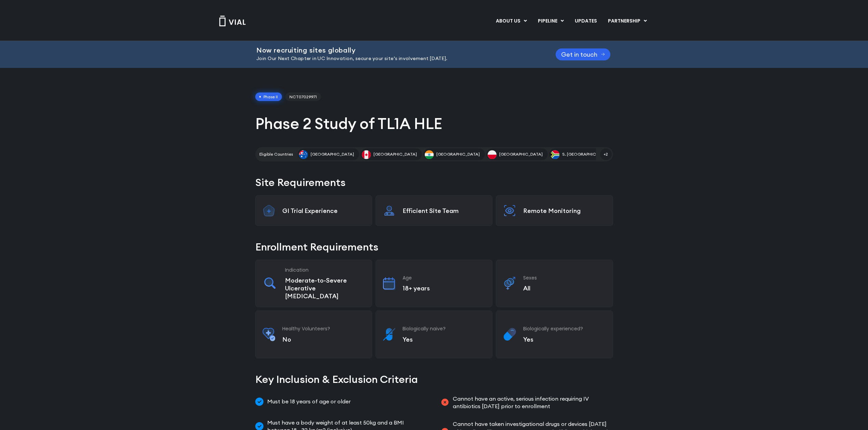 Image resolution: width=868 pixels, height=430 pixels. I want to click on h3: Biologically experienced?, so click(565, 329).